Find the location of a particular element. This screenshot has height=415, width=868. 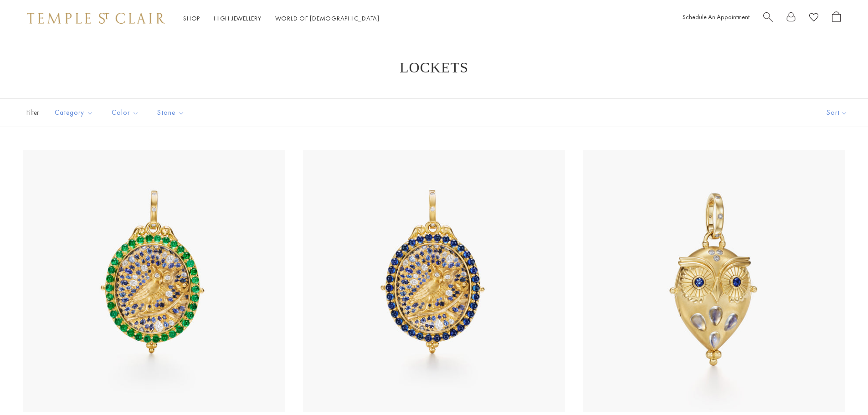

img: P34614-OWLOCBM is located at coordinates (714, 281).